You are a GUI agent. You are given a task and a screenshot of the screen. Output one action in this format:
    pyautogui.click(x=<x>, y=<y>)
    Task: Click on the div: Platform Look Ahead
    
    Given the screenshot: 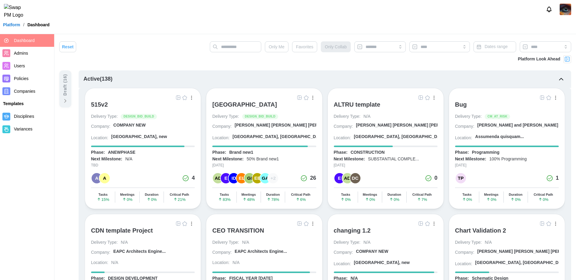 What is the action you would take?
    pyautogui.click(x=539, y=59)
    